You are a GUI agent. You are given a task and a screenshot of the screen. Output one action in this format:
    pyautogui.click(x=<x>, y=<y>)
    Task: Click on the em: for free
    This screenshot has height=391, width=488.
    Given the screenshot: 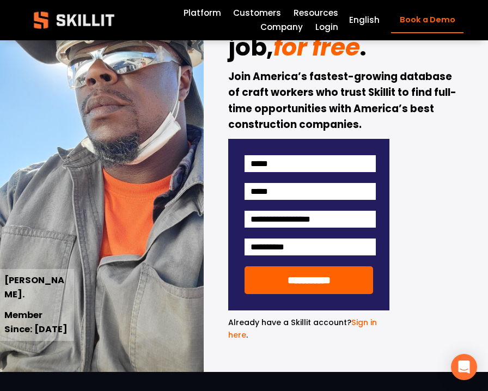 What is the action you would take?
    pyautogui.click(x=316, y=47)
    